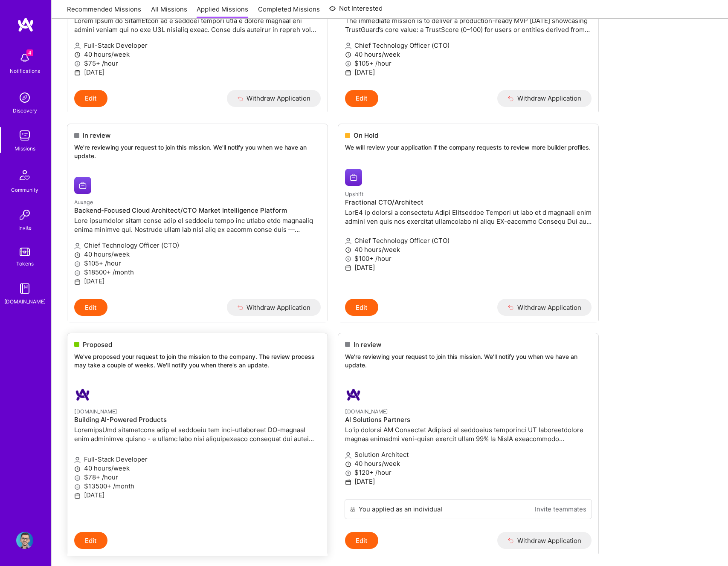 This screenshot has height=566, width=728. Describe the element at coordinates (197, 486) in the screenshot. I see `p: $13500+ /month` at that location.